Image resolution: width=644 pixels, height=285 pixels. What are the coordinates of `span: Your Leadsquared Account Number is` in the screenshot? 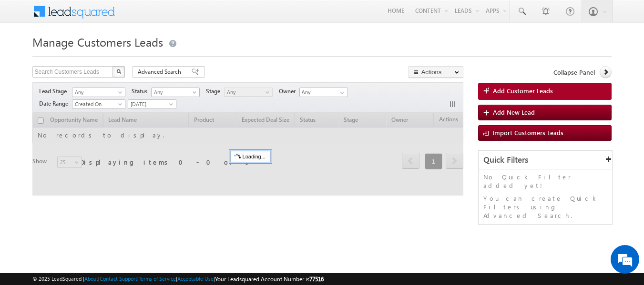 It's located at (269, 279).